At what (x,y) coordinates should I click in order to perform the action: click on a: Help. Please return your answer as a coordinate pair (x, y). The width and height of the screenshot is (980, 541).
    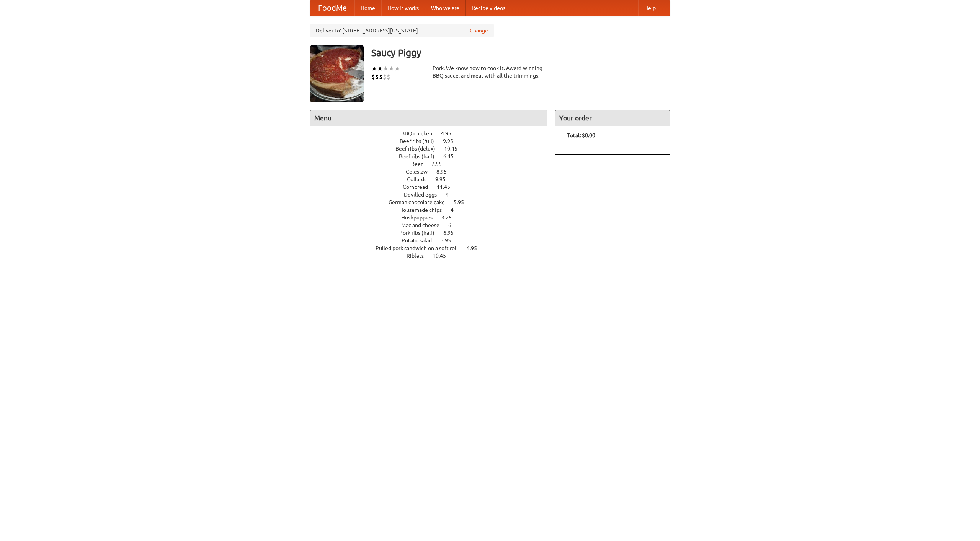
    Looking at the image, I should click on (650, 8).